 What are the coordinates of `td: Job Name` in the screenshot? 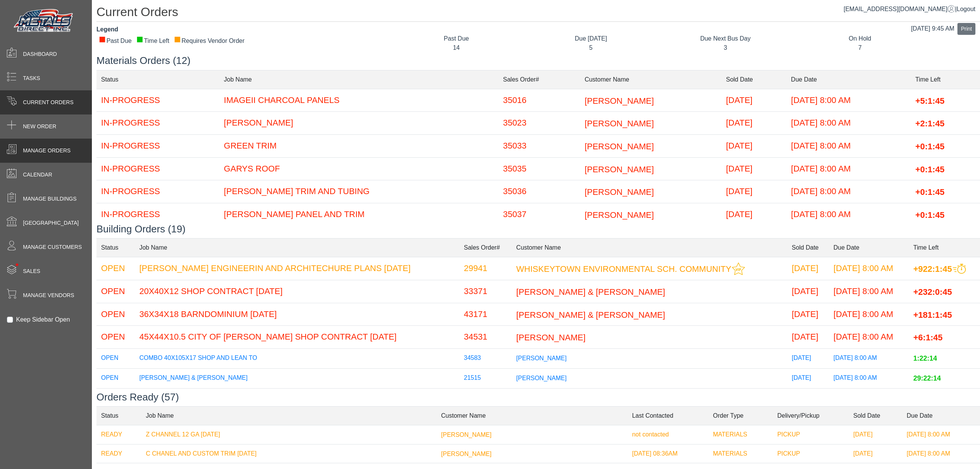 It's located at (289, 415).